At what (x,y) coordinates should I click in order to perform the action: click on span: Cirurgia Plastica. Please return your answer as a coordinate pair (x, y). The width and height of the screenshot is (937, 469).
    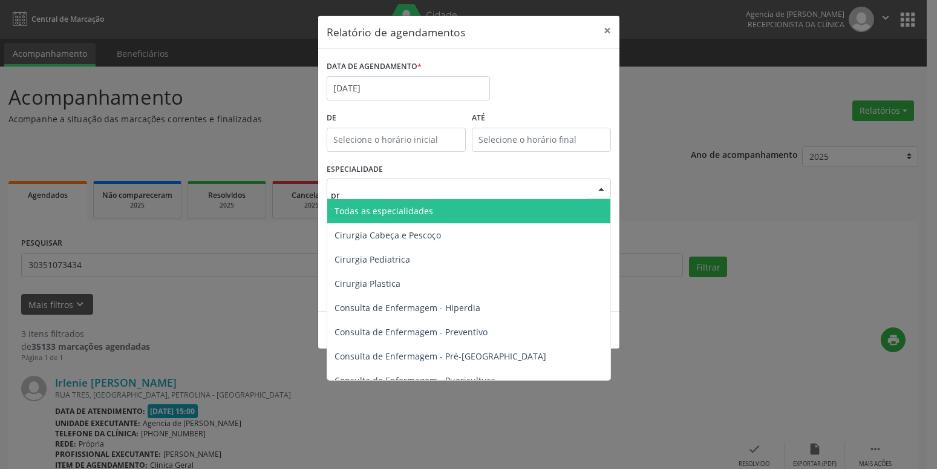
    Looking at the image, I should click on (367, 283).